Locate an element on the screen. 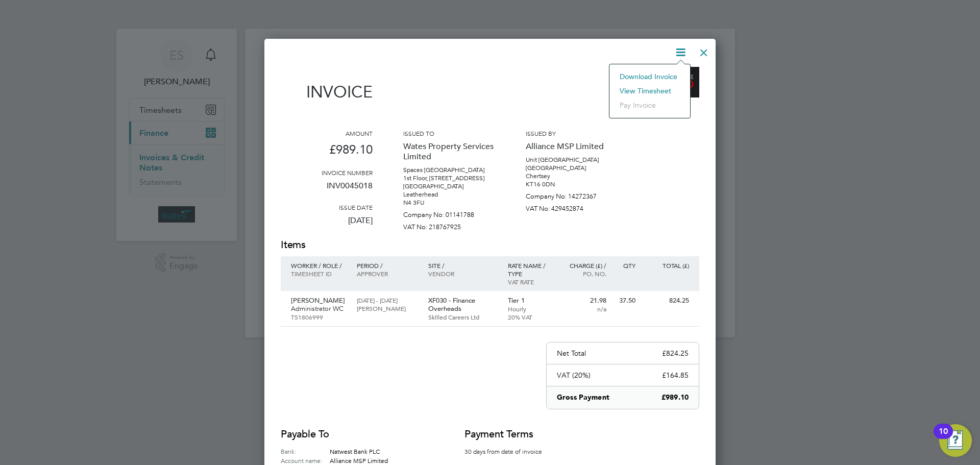 The width and height of the screenshot is (980, 465). h2: Items is located at coordinates (490, 245).